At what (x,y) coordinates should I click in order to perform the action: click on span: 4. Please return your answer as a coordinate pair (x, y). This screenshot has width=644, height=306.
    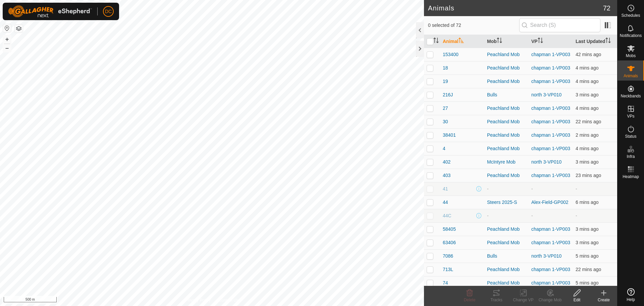
    Looking at the image, I should click on (444, 149).